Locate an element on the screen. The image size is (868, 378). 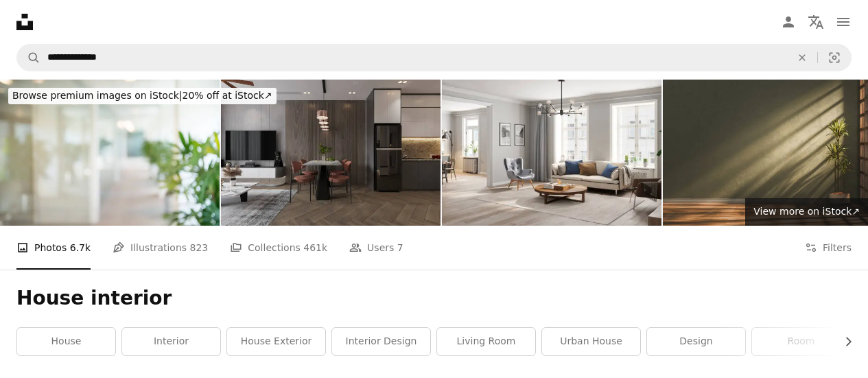
span: View more on iStock ↗ is located at coordinates (806, 211).